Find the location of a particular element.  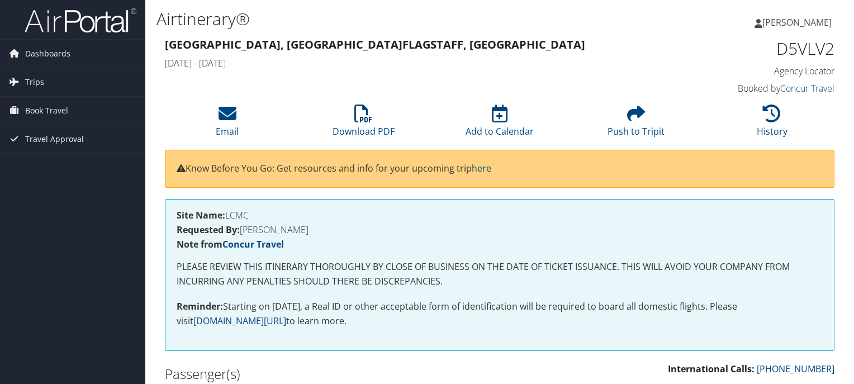

span: Trips is located at coordinates (35, 82).